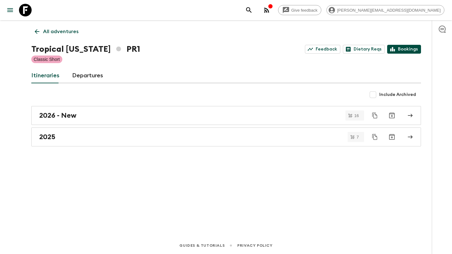 The height and width of the screenshot is (254, 452). Describe the element at coordinates (47, 137) in the screenshot. I see `h2: 2025` at that location.